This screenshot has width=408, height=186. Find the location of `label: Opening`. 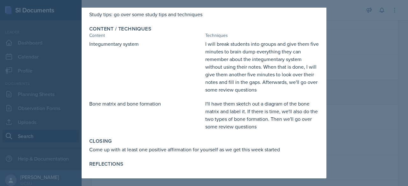

label: Opening is located at coordinates (101, 6).